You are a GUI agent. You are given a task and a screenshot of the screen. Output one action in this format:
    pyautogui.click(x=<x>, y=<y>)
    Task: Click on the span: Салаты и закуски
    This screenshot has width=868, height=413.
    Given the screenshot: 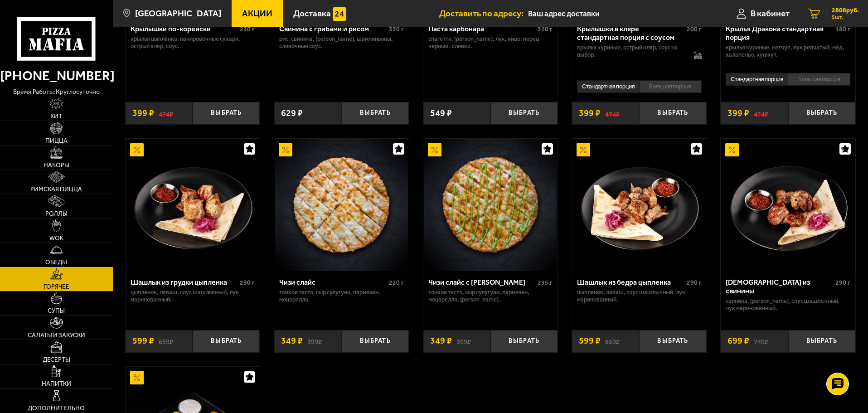 What is the action you would take?
    pyautogui.click(x=56, y=335)
    